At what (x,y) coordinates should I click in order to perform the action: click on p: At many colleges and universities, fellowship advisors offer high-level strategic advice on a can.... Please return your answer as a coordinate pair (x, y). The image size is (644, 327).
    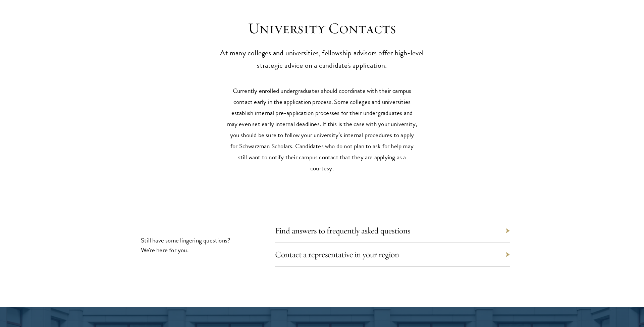
    Looking at the image, I should click on (322, 59).